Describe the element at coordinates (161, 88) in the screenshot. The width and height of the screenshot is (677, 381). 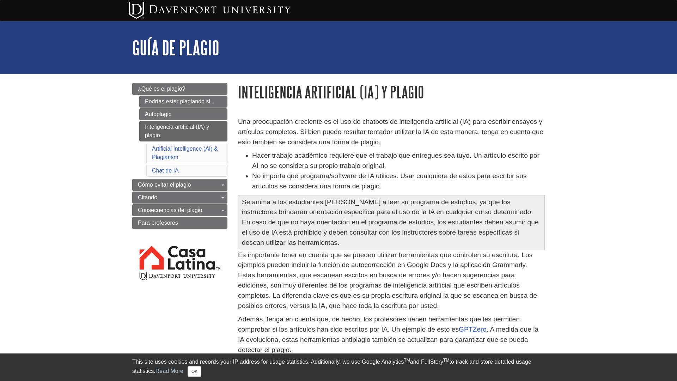
I see `span: ¿Qué es el plagio?` at that location.